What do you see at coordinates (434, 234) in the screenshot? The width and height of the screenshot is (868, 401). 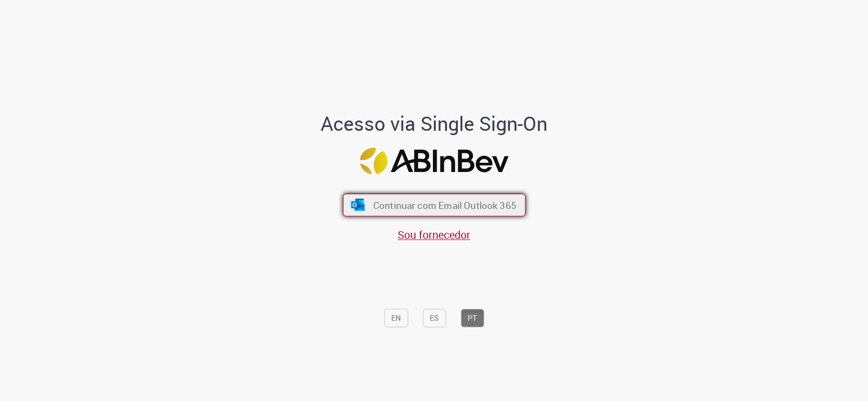 I see `span: Sou fornecedor` at bounding box center [434, 234].